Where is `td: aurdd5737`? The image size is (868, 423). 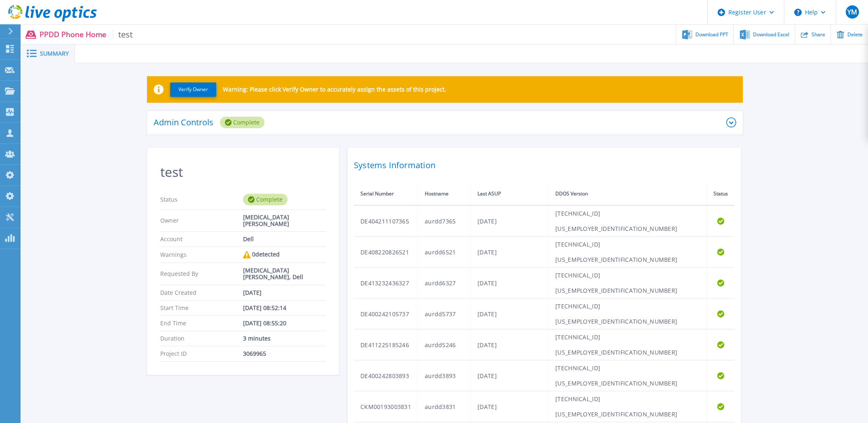
td: aurdd5737 is located at coordinates (445, 313).